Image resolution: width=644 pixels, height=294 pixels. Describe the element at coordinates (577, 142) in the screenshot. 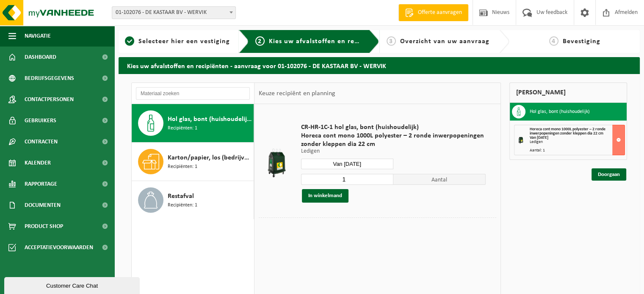

I see `div: Ledigen` at that location.